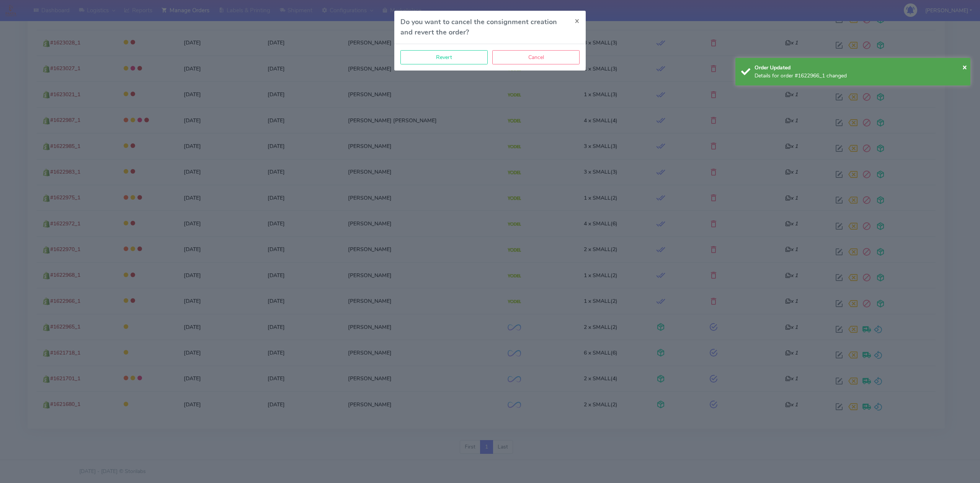  I want to click on div: Order Updated, so click(860, 67).